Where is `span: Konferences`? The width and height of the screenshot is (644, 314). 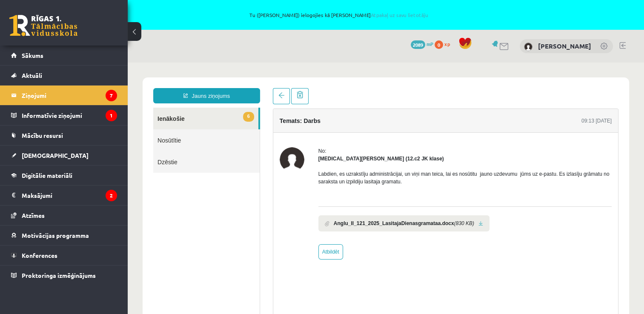
span: Konferences is located at coordinates (40, 256).